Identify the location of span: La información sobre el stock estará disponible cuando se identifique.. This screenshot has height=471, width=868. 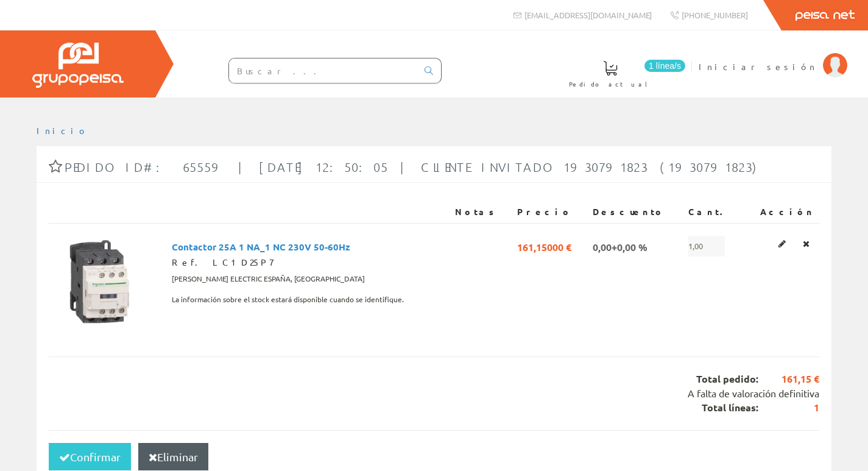
(288, 299).